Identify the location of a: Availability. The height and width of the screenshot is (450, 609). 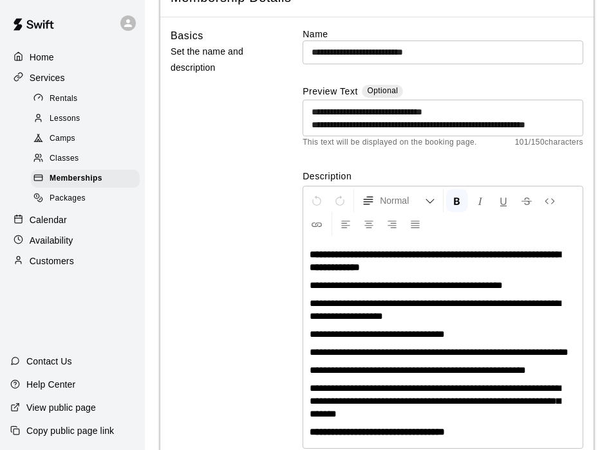
(72, 241).